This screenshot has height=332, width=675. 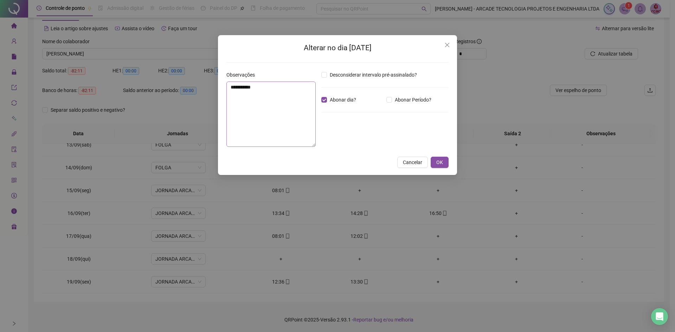 I want to click on label: Observações, so click(x=243, y=75).